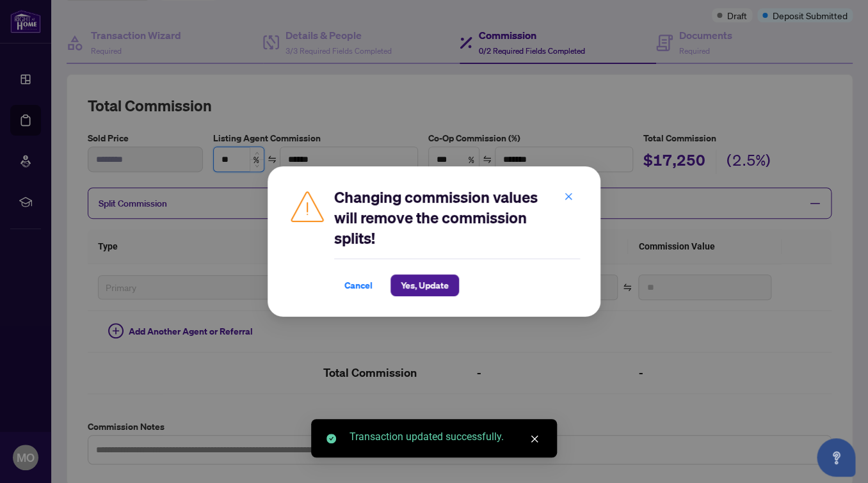  What do you see at coordinates (307, 206) in the screenshot?
I see `img: Caution Icon` at bounding box center [307, 206].